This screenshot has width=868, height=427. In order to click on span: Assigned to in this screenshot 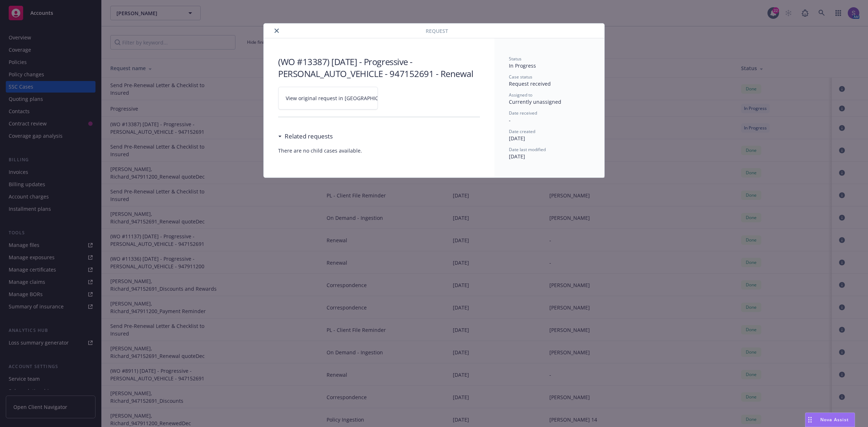, I will do `click(520, 94)`.